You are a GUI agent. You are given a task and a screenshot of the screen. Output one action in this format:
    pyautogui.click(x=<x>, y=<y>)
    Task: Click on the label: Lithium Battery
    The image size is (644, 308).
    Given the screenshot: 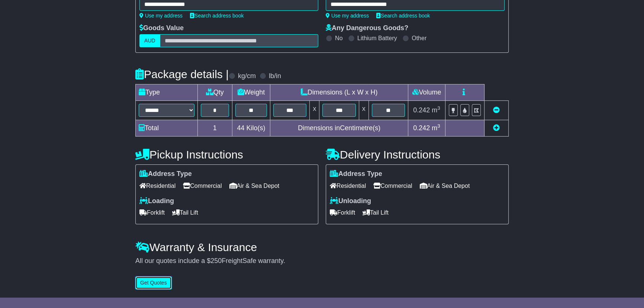 What is the action you would take?
    pyautogui.click(x=377, y=38)
    